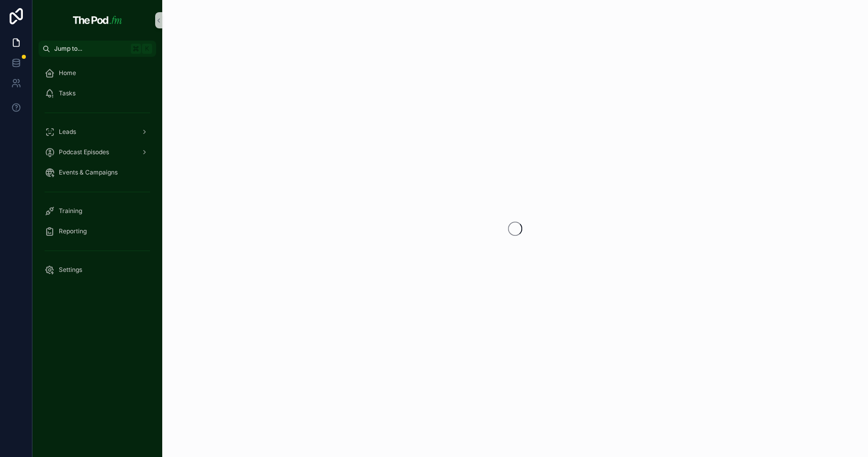  Describe the element at coordinates (70, 211) in the screenshot. I see `span: Training` at that location.